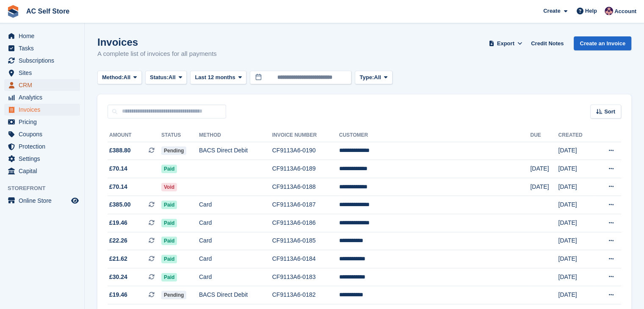  What do you see at coordinates (218, 77) in the screenshot?
I see `button: Last 12 months` at bounding box center [218, 77].